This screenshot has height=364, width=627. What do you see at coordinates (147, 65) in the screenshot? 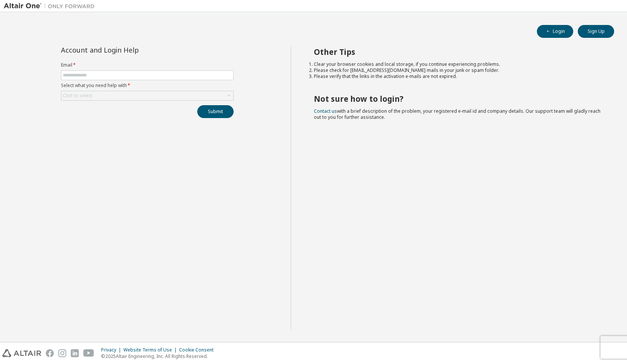
I see `label: Email` at bounding box center [147, 65].